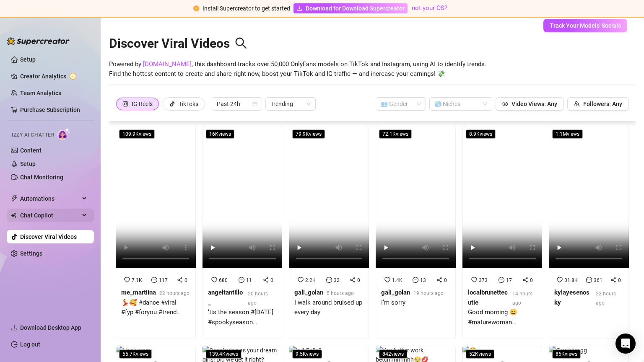 The height and width of the screenshot is (362, 644). Describe the element at coordinates (126, 104) in the screenshot. I see `span: instagram` at that location.